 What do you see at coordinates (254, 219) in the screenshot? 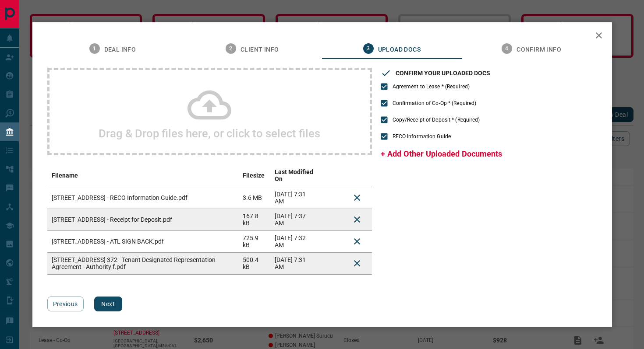
I see `td: 167.8 kB` at bounding box center [254, 219].